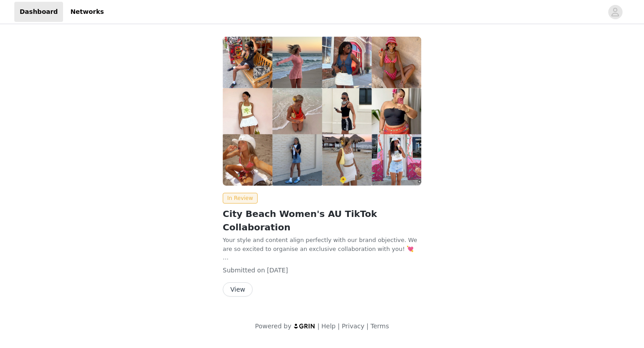 The image size is (644, 348). I want to click on a: View, so click(237, 290).